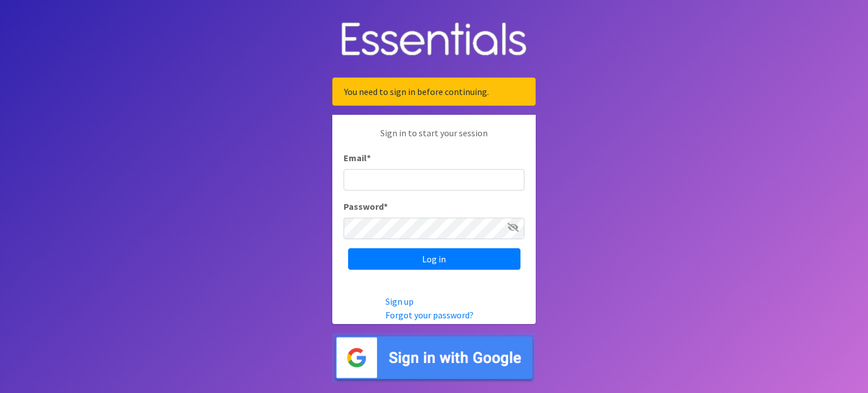 Image resolution: width=868 pixels, height=393 pixels. Describe the element at coordinates (434, 138) in the screenshot. I see `p: Sign in to start your session` at that location.